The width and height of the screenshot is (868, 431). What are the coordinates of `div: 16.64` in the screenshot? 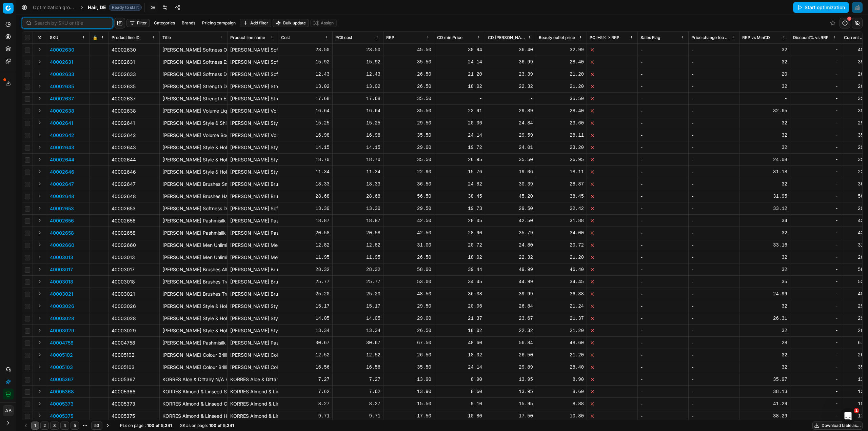 It's located at (305, 111).